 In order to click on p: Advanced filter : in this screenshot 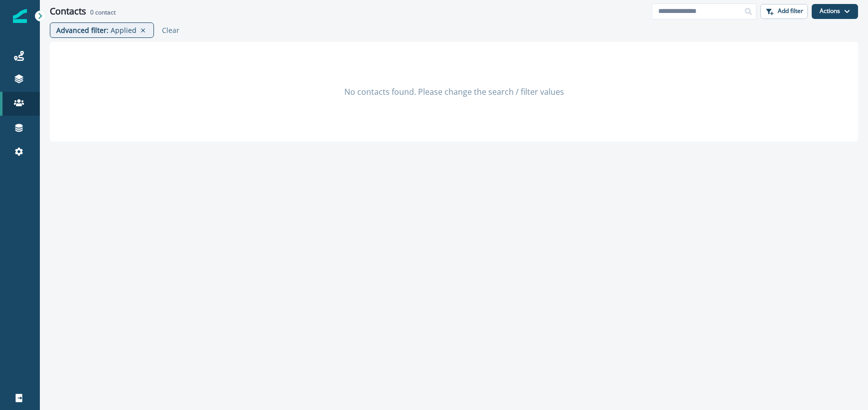, I will do `click(82, 30)`.